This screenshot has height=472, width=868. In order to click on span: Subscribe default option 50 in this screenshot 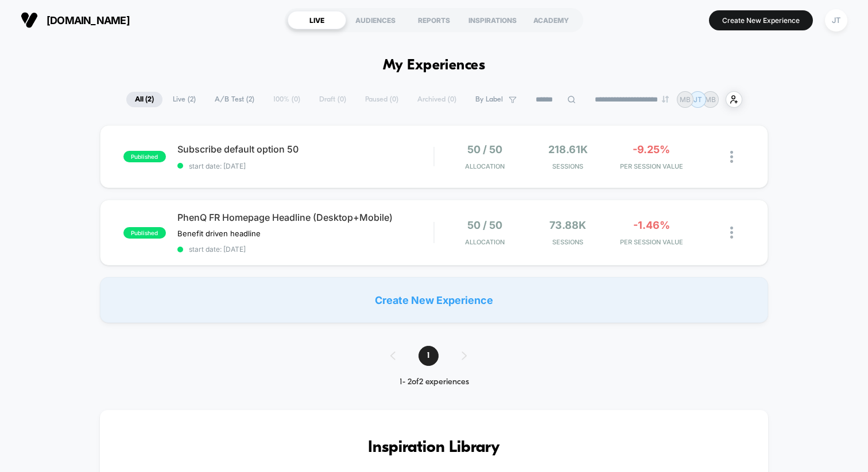, I will do `click(305, 149)`.